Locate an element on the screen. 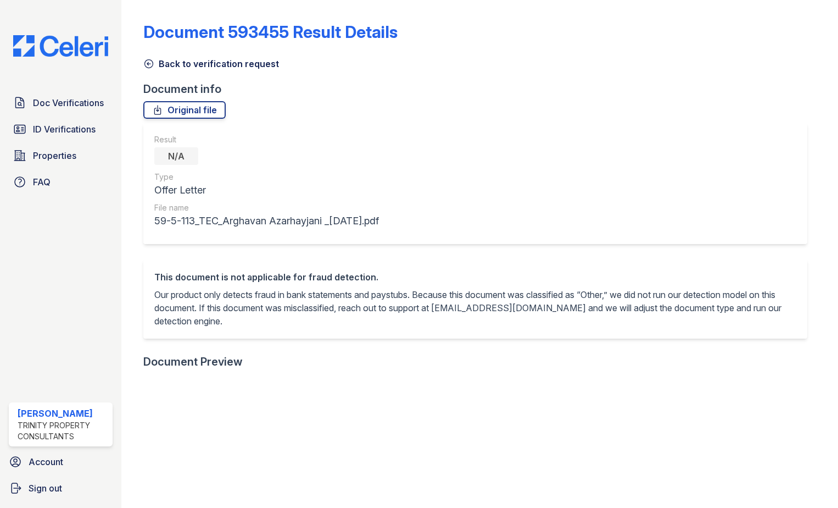 This screenshot has width=838, height=508. div: Trinity Property Consultants is located at coordinates (63, 431).